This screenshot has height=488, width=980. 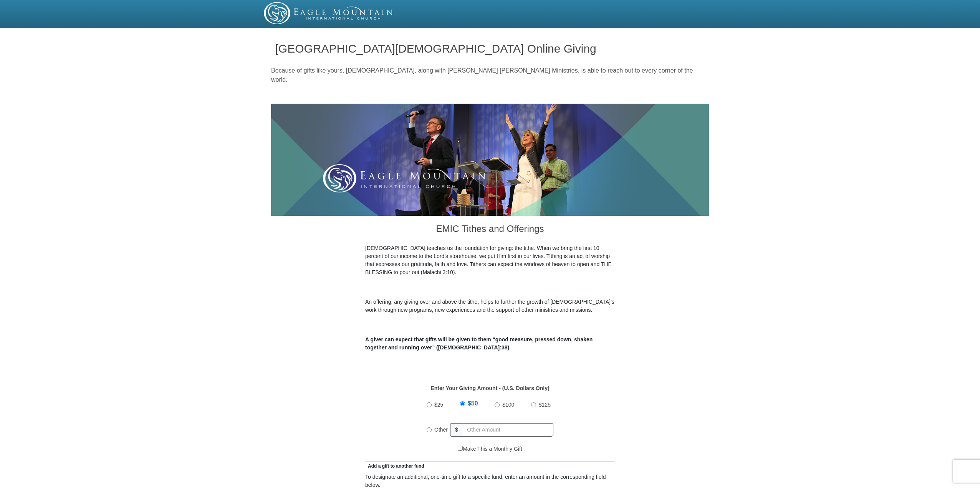 I want to click on span: Other, so click(x=441, y=430).